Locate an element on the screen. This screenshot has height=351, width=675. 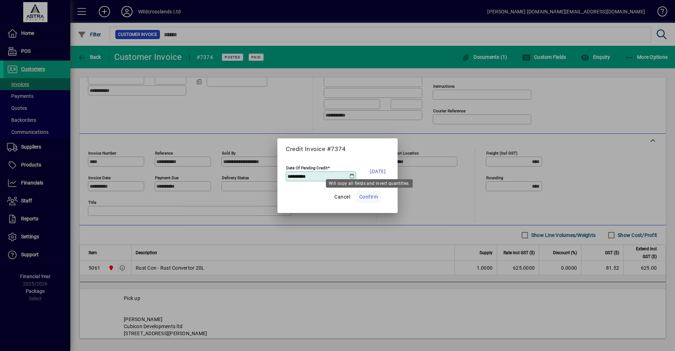
div: Will copy all fields and invert quantities. is located at coordinates (369, 183).